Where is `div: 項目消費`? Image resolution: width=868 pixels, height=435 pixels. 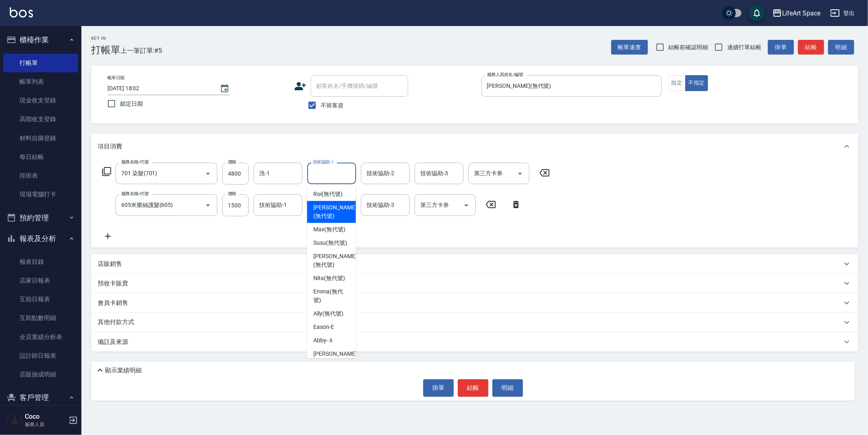
div: 項目消費 is located at coordinates (474, 146).